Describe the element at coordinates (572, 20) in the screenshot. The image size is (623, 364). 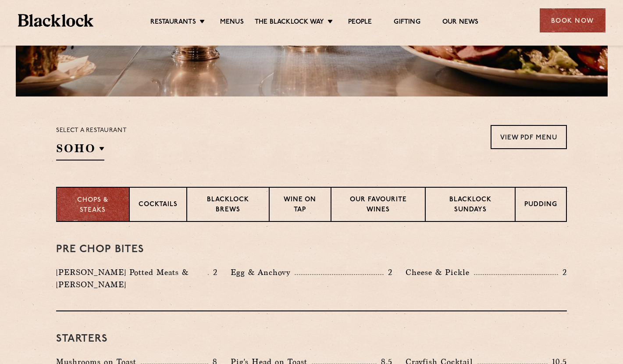
I see `div: Book Now` at that location.